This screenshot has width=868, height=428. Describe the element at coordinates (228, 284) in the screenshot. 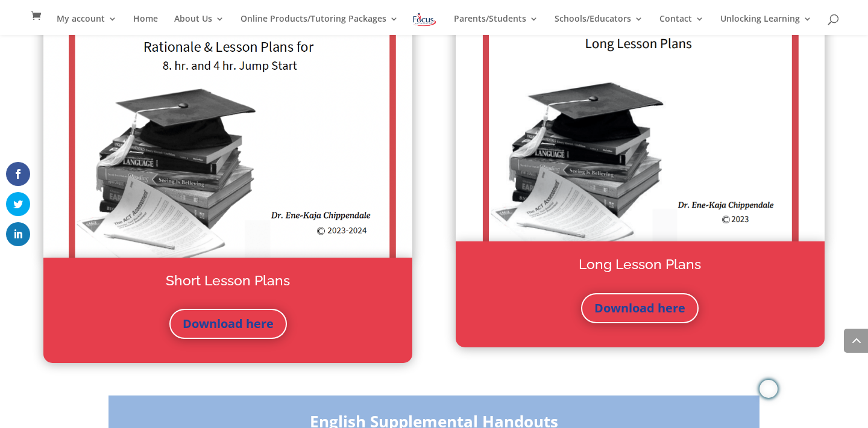

I see `h2: Short Lesson Plans` at that location.